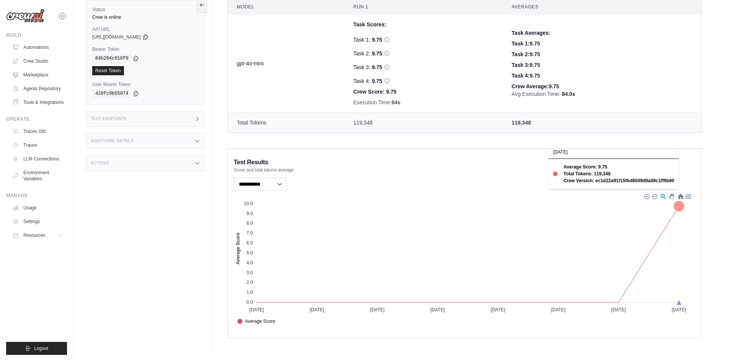 The image size is (729, 361). What do you see at coordinates (535, 94) in the screenshot?
I see `span: Avg Execution Time:` at bounding box center [535, 94].